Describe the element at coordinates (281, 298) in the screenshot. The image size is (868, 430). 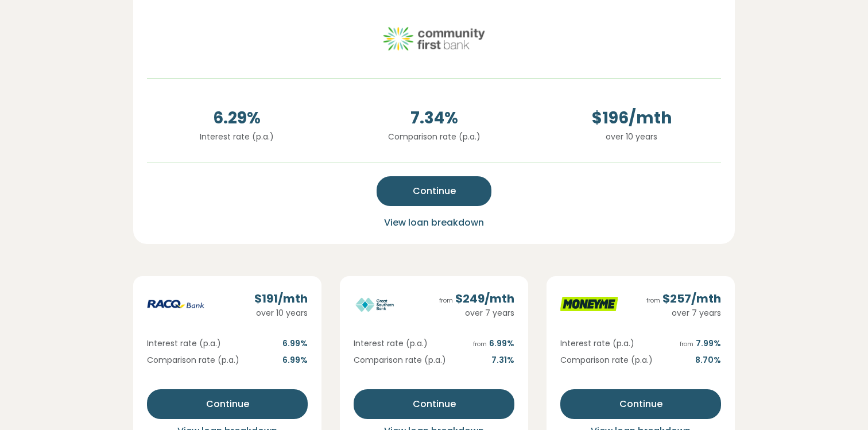
I see `div: $ 191 /mth` at that location.